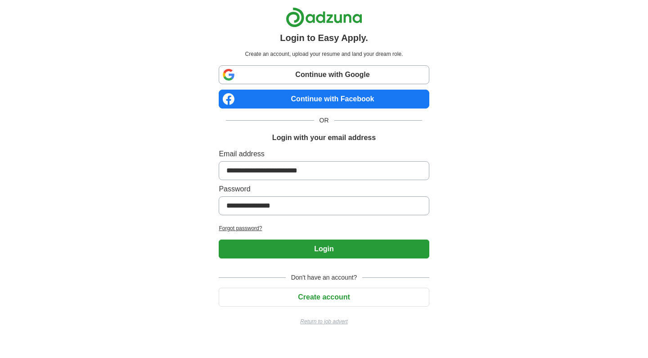 The height and width of the screenshot is (358, 648). What do you see at coordinates (323, 189) in the screenshot?
I see `label: Password` at bounding box center [323, 189].